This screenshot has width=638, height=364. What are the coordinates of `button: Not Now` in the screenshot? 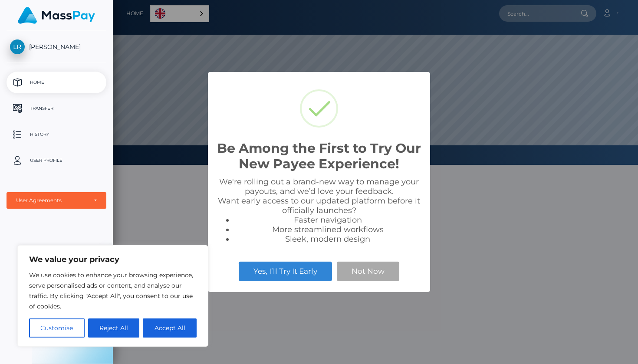 It's located at (368, 271).